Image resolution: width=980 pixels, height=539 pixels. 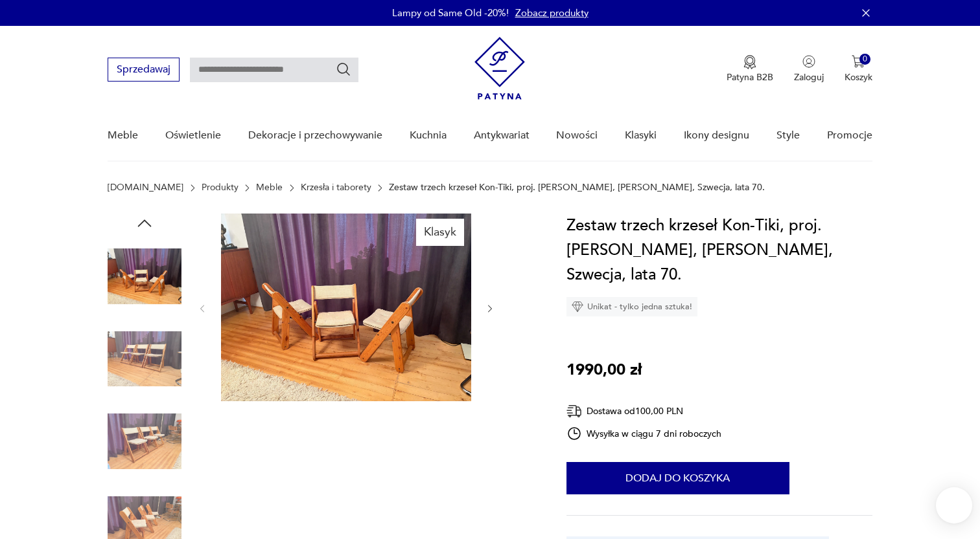 What do you see at coordinates (678, 478) in the screenshot?
I see `button: Dodaj do koszyka` at bounding box center [678, 478].